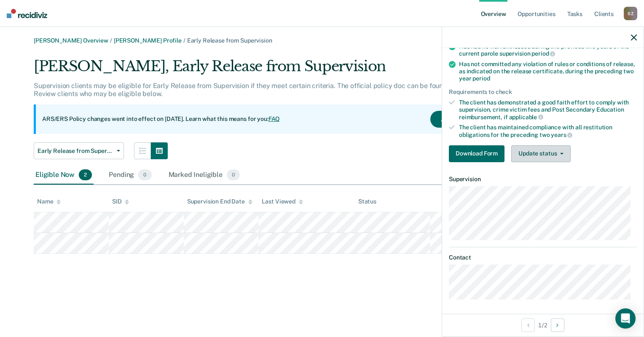 This screenshot has height=337, width=644. I want to click on p: Supervision clients may be eligible for Early Release from Supervision if they meet certain crite..., so click(273, 90).